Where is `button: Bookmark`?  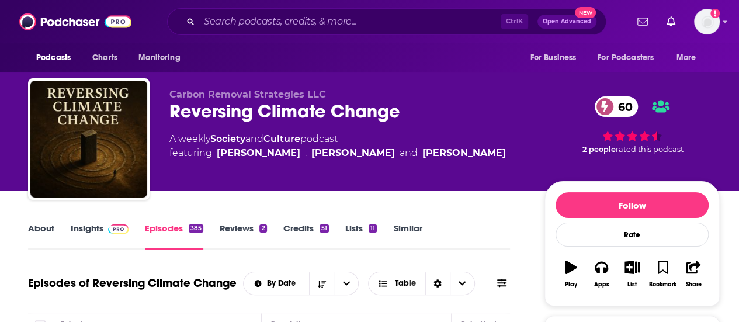 button: Bookmark is located at coordinates (662, 274).